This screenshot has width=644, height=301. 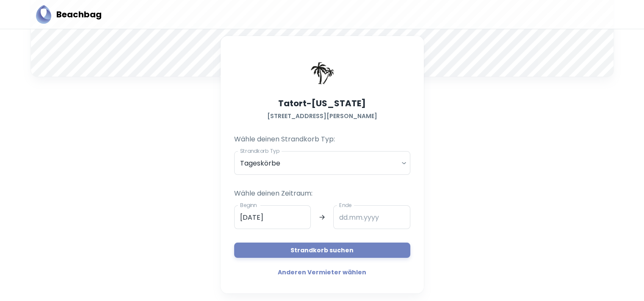 I want to click on h5: Beachbag, so click(x=79, y=14).